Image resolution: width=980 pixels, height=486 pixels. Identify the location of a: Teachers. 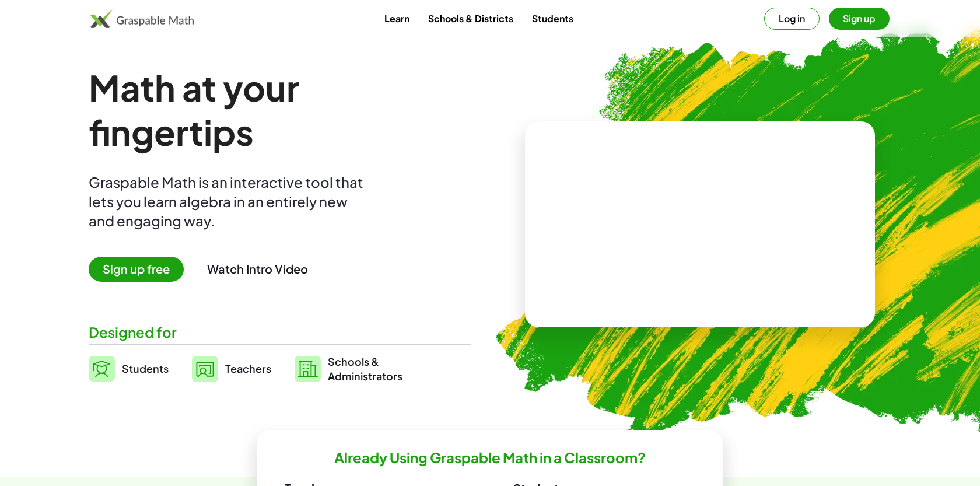
(232, 369).